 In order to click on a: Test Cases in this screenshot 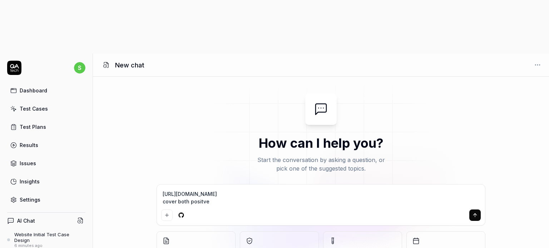, I will do `click(46, 109)`.